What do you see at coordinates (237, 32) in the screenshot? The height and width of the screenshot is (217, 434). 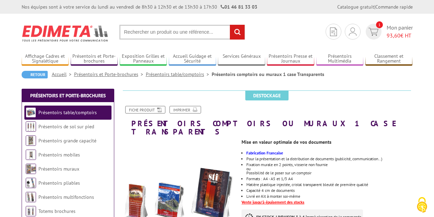 I see `input: rechercher` at bounding box center [237, 32].